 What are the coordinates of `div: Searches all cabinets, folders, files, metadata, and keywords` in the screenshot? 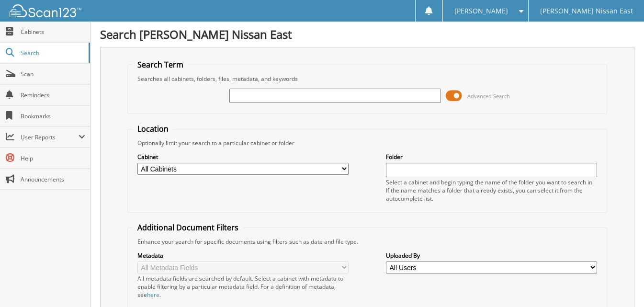 It's located at (367, 79).